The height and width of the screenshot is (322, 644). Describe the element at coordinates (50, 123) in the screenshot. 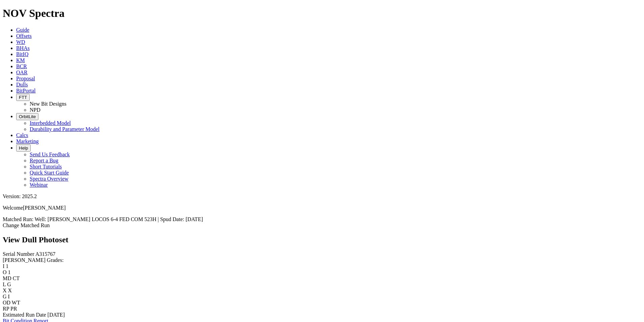

I see `a: Interbedded Model` at that location.